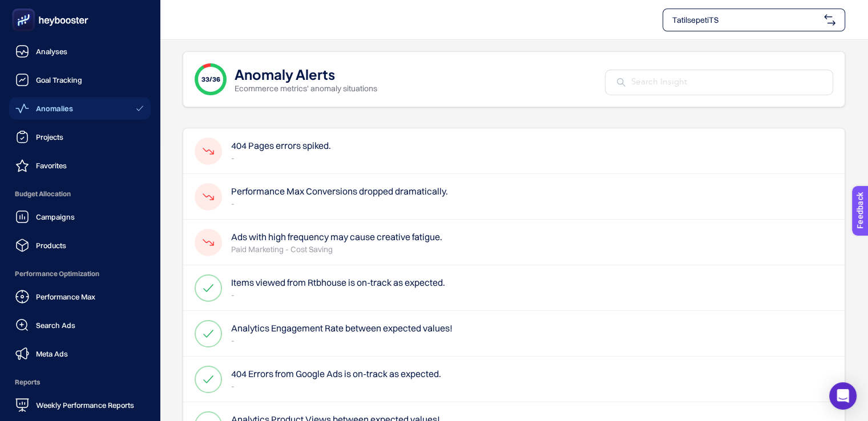  What do you see at coordinates (80, 194) in the screenshot?
I see `span: Budget Allocation` at bounding box center [80, 194].